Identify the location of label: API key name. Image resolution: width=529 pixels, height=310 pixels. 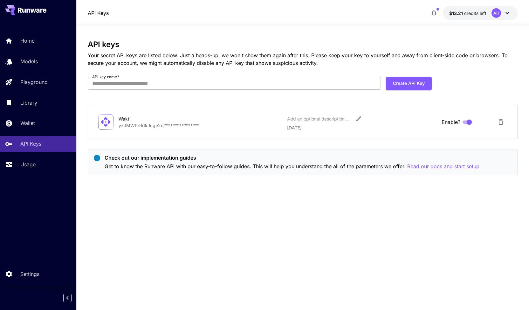
(106, 77).